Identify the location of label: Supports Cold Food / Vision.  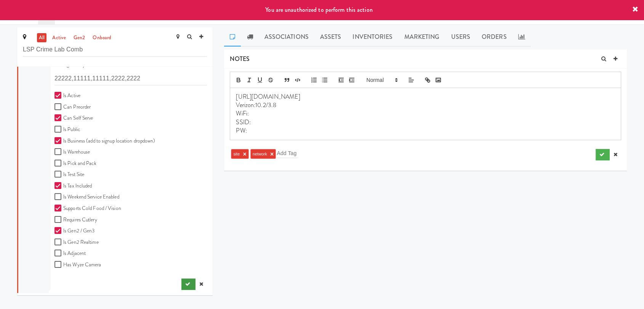
(88, 209).